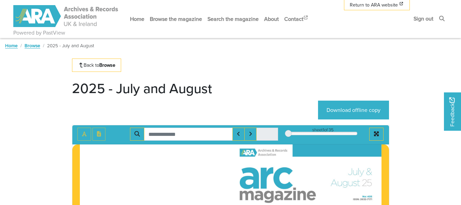 Image resolution: width=461 pixels, height=205 pixels. What do you see at coordinates (107, 65) in the screenshot?
I see `strong: Browse` at bounding box center [107, 65].